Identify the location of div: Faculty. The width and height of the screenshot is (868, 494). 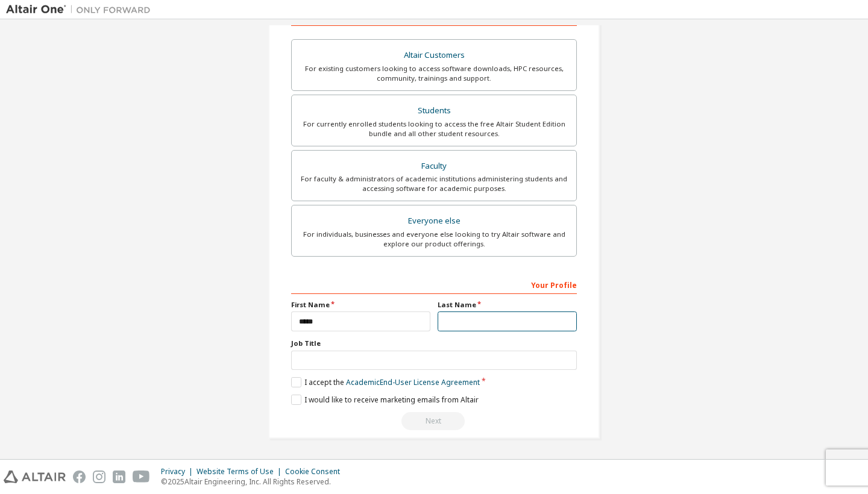
(434, 166).